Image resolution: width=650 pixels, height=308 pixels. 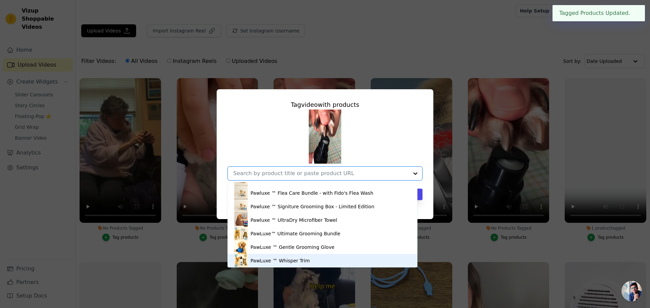 What do you see at coordinates (634, 13) in the screenshot?
I see `button: Close` at bounding box center [634, 13].